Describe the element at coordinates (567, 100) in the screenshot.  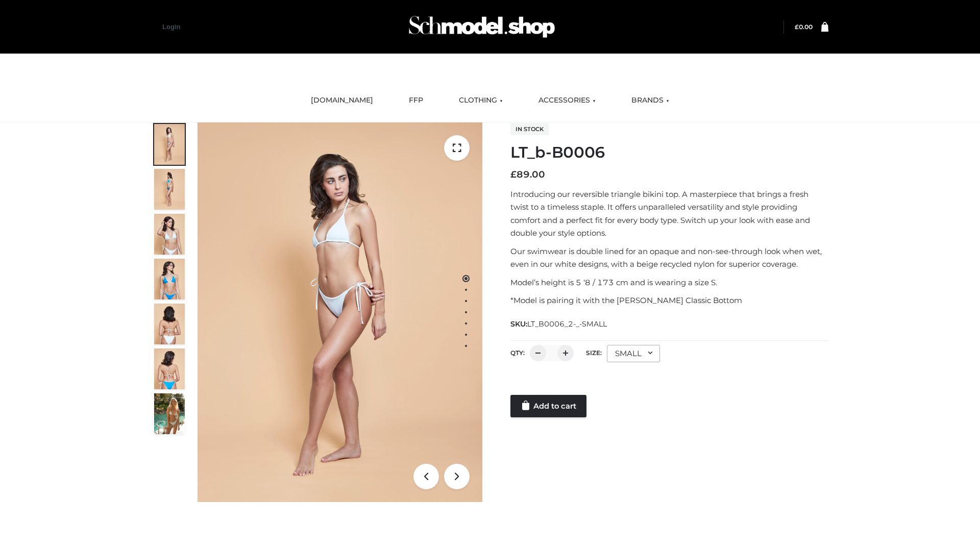
I see `a: ACCESSORIES` at that location.